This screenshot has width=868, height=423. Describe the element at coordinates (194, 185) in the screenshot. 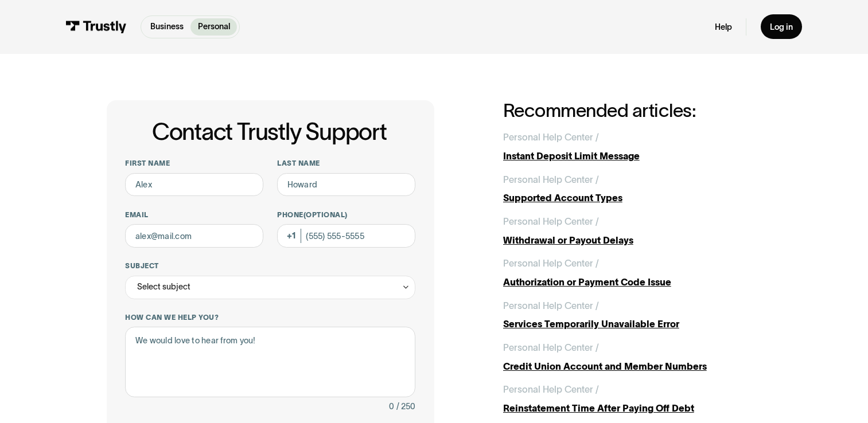

I see `input: Alex` at that location.